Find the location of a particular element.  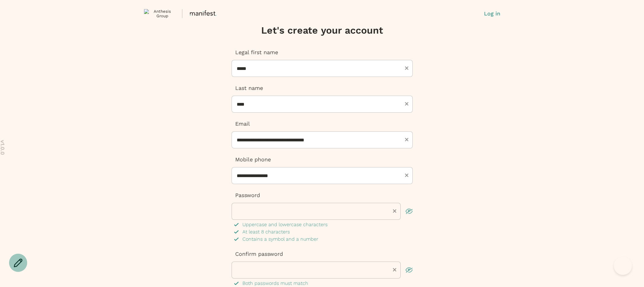

button: Log in is located at coordinates (492, 14).